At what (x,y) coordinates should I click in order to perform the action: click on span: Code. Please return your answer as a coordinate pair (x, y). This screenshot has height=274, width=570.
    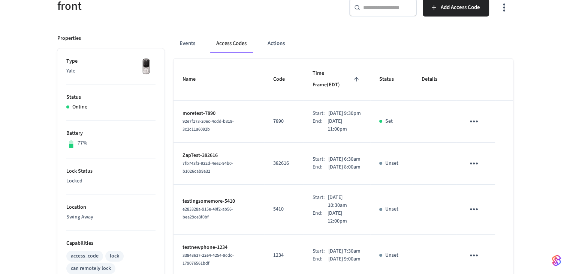
    Looking at the image, I should click on (284, 79).